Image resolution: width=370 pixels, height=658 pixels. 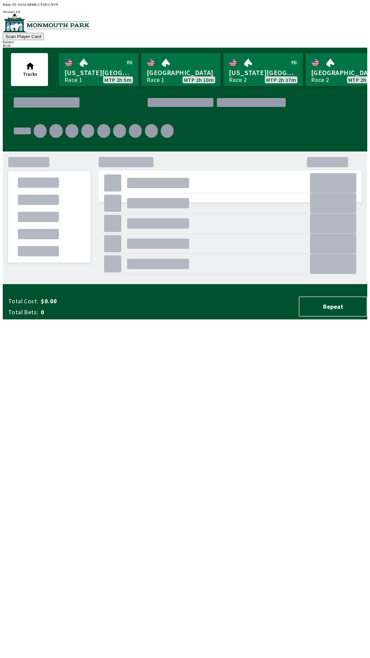 I want to click on div: Balance, so click(x=185, y=42).